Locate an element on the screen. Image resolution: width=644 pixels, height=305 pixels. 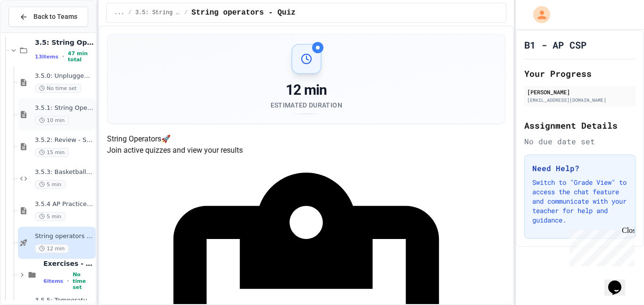
p: Join active quizzes and view your results is located at coordinates (306, 150).